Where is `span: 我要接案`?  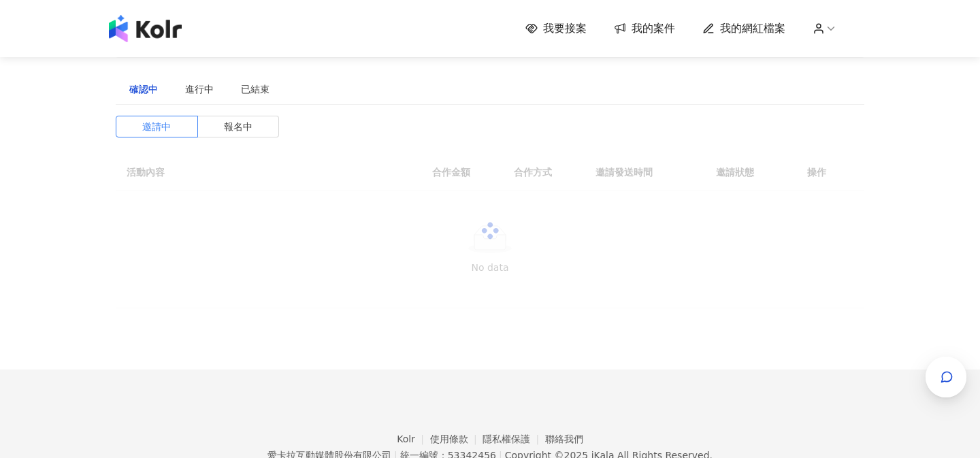
span: 我要接案 is located at coordinates (565, 29).